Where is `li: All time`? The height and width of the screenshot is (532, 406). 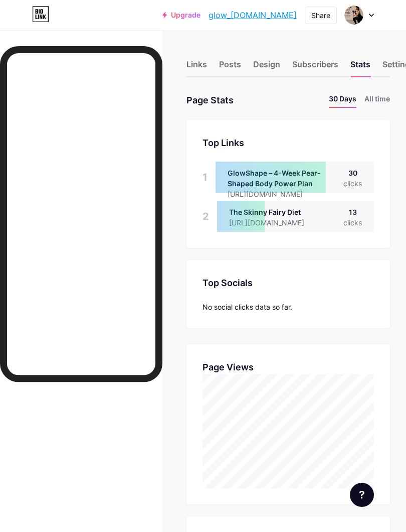 li: All time is located at coordinates (377, 100).